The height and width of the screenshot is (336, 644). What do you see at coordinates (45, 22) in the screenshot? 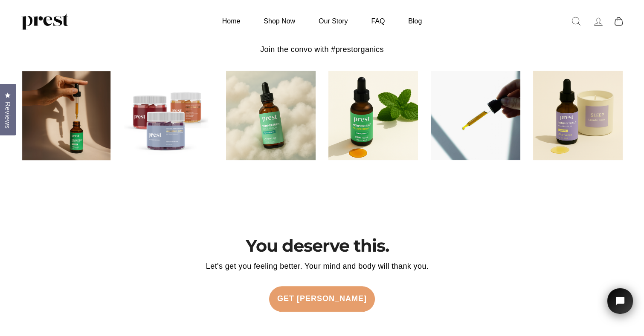
I see `img: PREST ORGANICS` at bounding box center [45, 22].